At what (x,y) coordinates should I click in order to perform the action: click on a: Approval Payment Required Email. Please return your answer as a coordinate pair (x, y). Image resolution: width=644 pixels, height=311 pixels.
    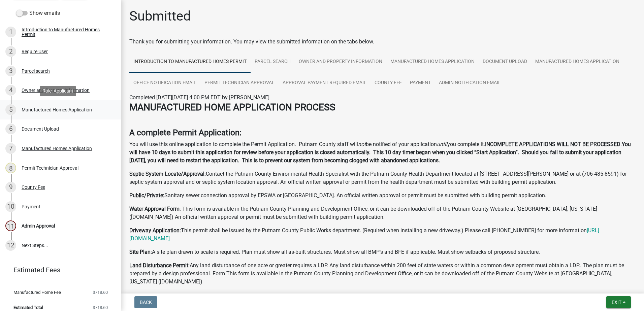
    Looking at the image, I should click on (324, 83).